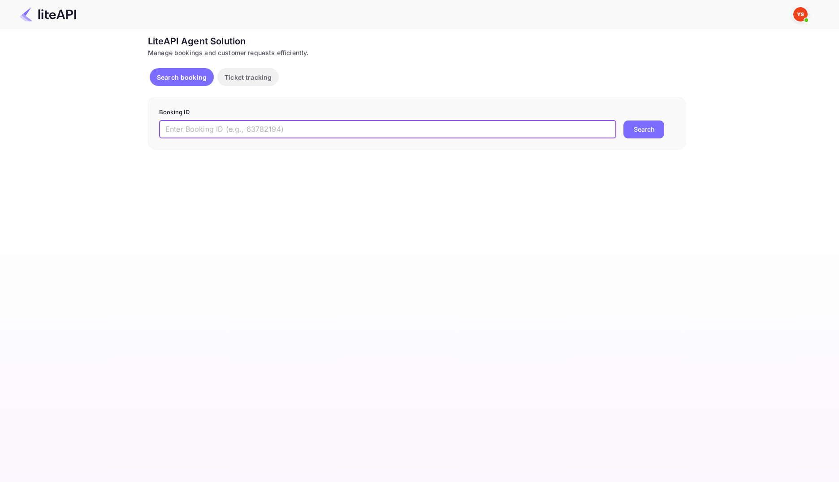 Image resolution: width=839 pixels, height=482 pixels. Describe the element at coordinates (417, 41) in the screenshot. I see `div: LiteAPI Agent Solution` at that location.